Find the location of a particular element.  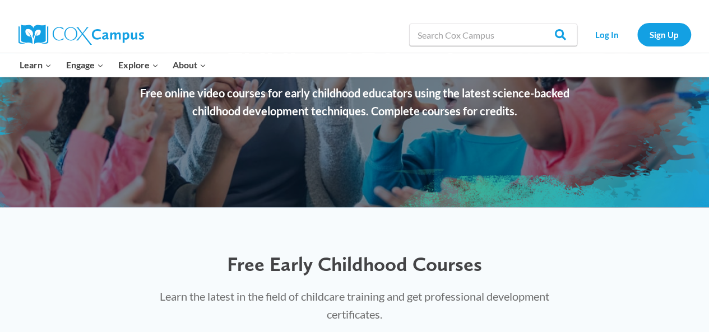

nav: Secondary Navigation is located at coordinates (637, 34).